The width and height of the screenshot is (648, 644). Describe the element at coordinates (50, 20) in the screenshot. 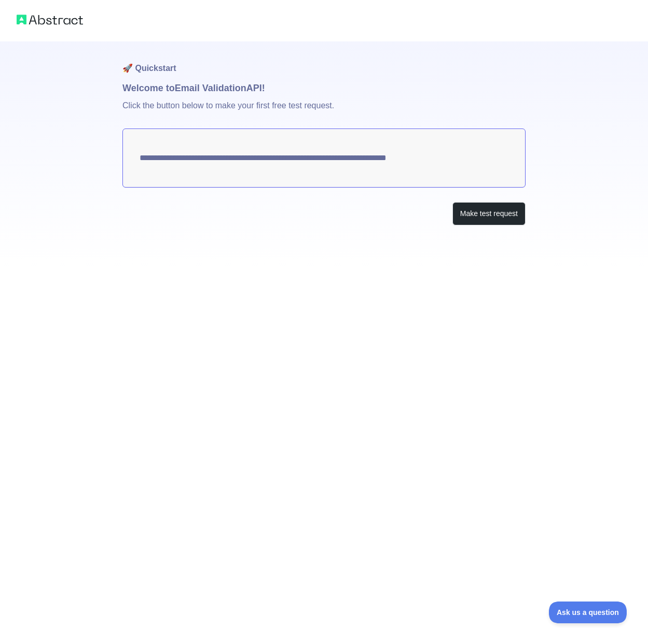

I see `img: Abstract logo` at that location.